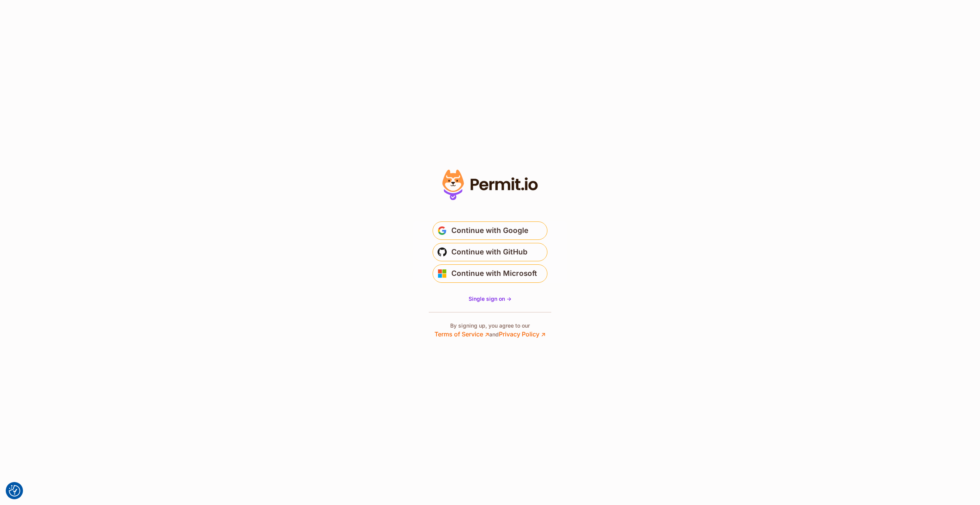  What do you see at coordinates (494, 274) in the screenshot?
I see `span: Continue with Microsoft` at bounding box center [494, 274].